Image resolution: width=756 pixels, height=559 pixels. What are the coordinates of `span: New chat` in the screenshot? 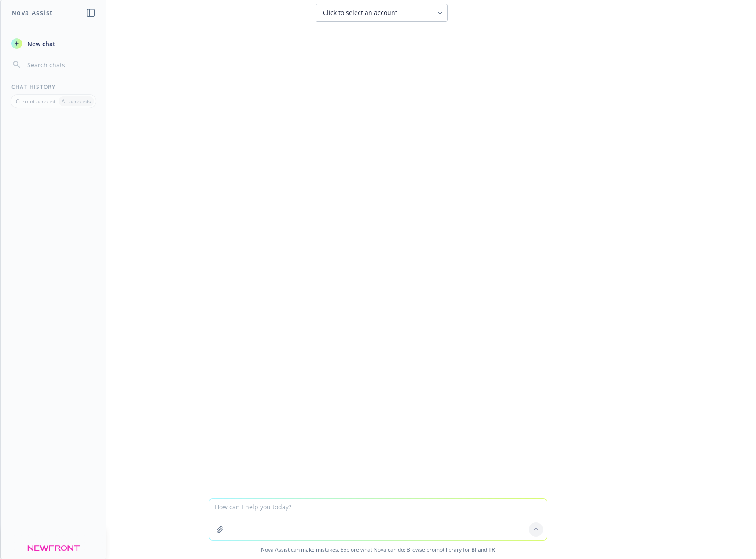 It's located at (41, 43).